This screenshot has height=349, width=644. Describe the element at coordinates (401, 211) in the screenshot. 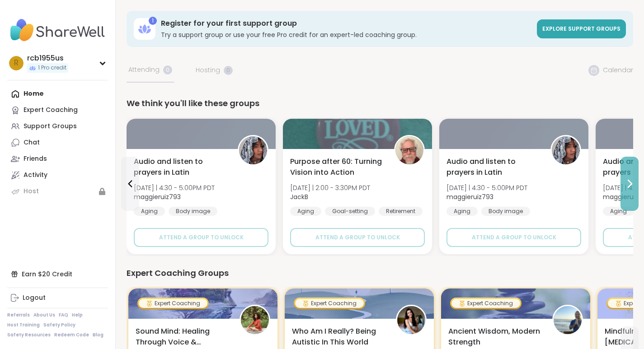

I see `div: Retirement` at that location.